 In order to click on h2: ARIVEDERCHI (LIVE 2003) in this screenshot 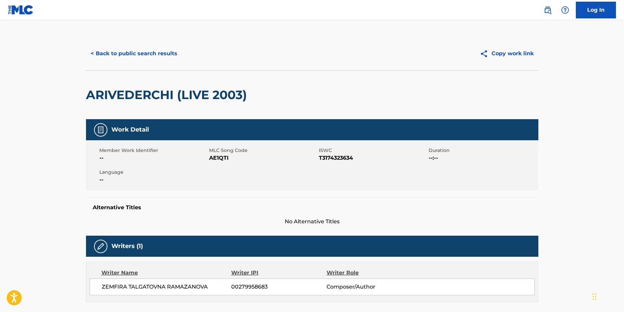, I will do `click(168, 95)`.